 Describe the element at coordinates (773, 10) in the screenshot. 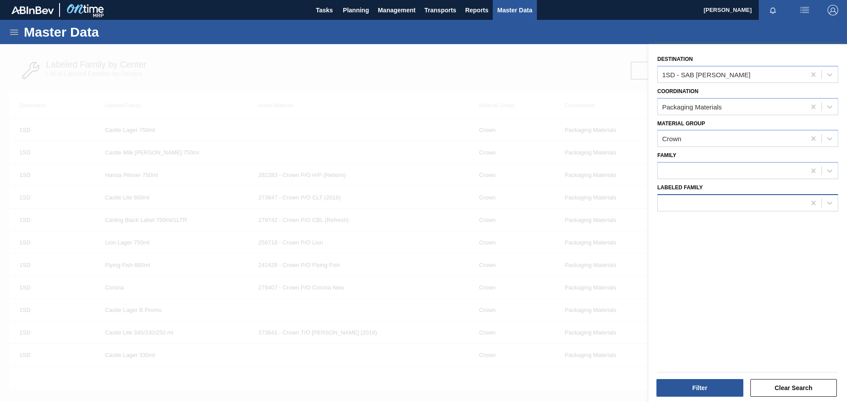

I see `button: Notifications` at that location.